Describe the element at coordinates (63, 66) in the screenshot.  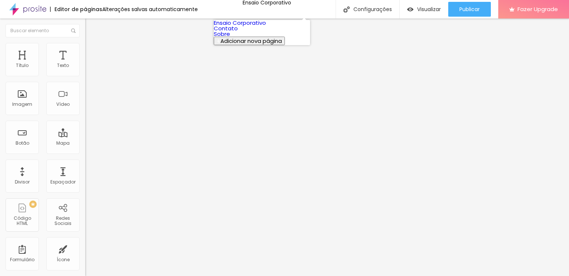
I see `div: Texto` at that location.